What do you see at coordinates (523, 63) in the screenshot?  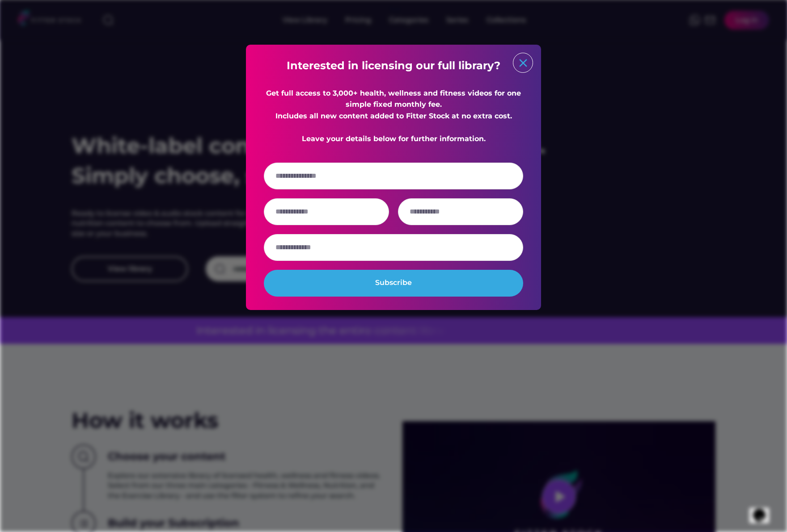 I see `text: close` at bounding box center [523, 63].